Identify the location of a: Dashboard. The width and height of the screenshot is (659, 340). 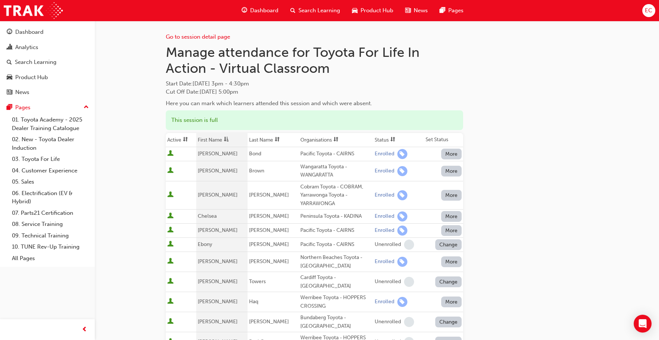
(47, 32).